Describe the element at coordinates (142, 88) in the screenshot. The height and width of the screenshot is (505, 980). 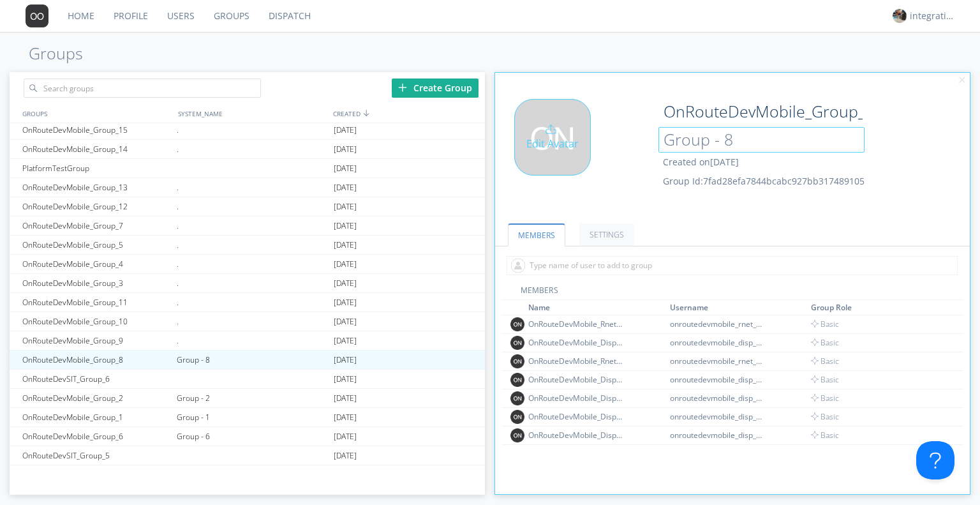
I see `input: Search groups` at that location.